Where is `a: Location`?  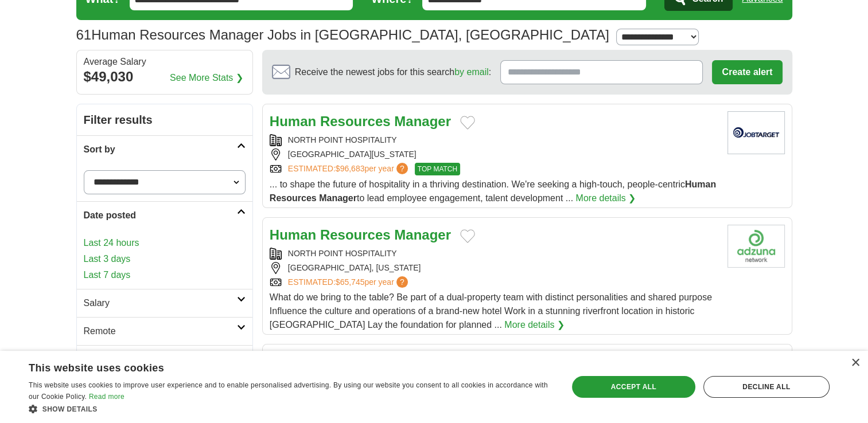
a: Location is located at coordinates (164, 359).